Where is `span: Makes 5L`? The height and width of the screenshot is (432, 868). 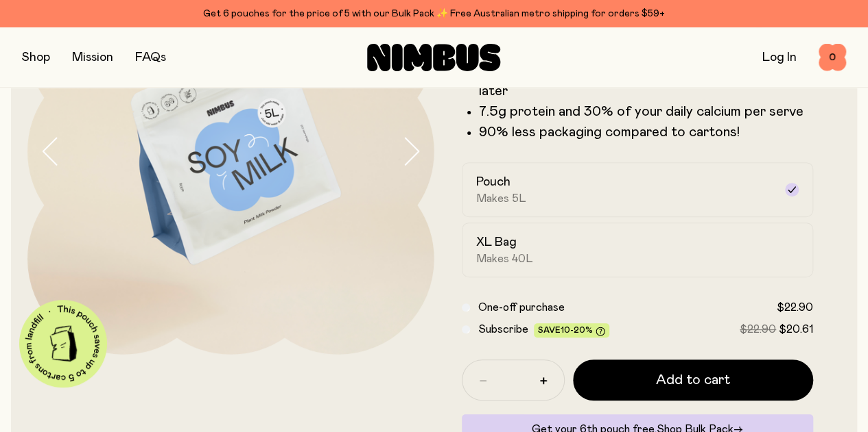
span: Makes 5L is located at coordinates (500, 198).